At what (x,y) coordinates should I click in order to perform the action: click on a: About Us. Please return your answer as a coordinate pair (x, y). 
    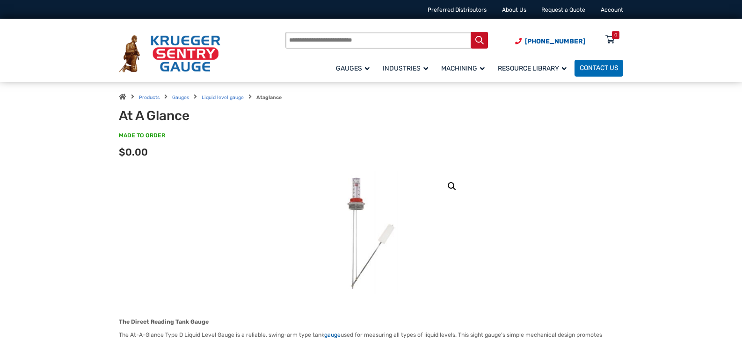
    Looking at the image, I should click on (514, 10).